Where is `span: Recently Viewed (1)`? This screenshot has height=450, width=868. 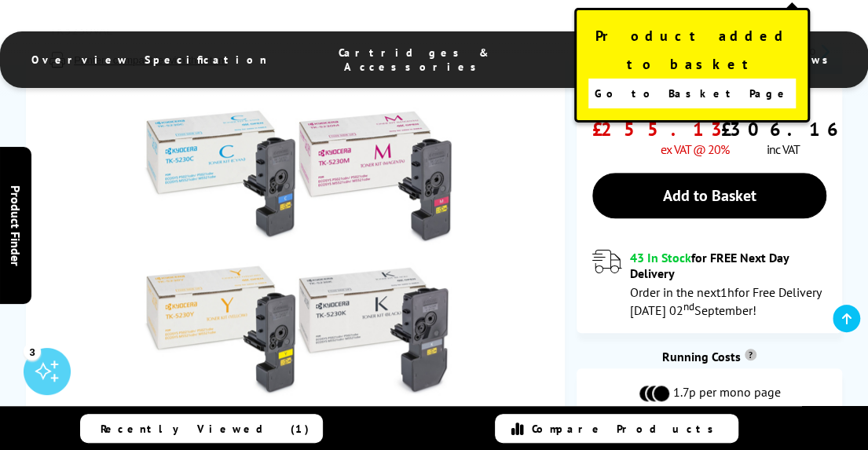
span: Recently Viewed (1) is located at coordinates (205, 429).